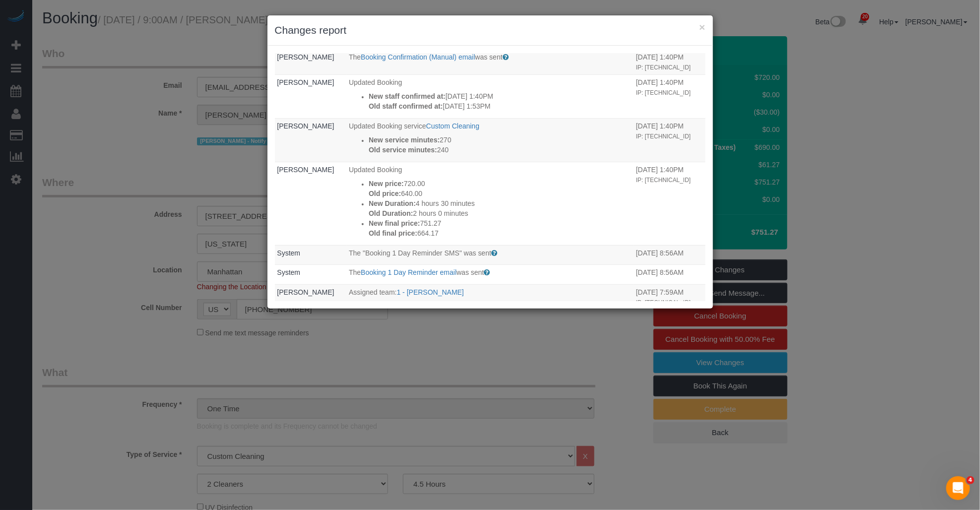  What do you see at coordinates (500, 184) in the screenshot?
I see `p: 720.00` at bounding box center [500, 184].